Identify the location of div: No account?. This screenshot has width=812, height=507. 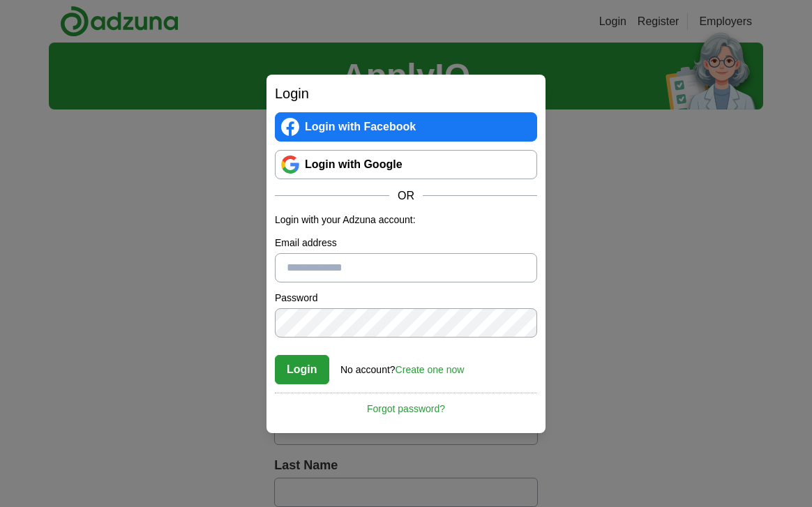
(401, 365).